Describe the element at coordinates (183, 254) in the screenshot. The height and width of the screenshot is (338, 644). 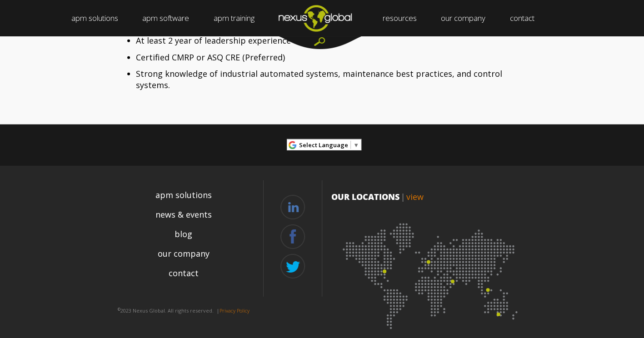
I see `a: our company` at that location.